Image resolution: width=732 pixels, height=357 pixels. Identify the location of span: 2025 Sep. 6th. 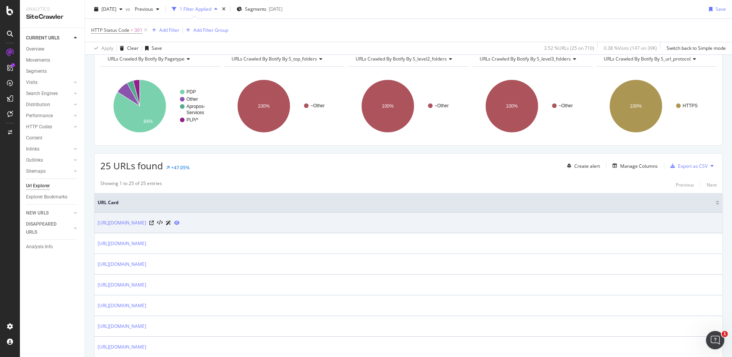
(109, 9).